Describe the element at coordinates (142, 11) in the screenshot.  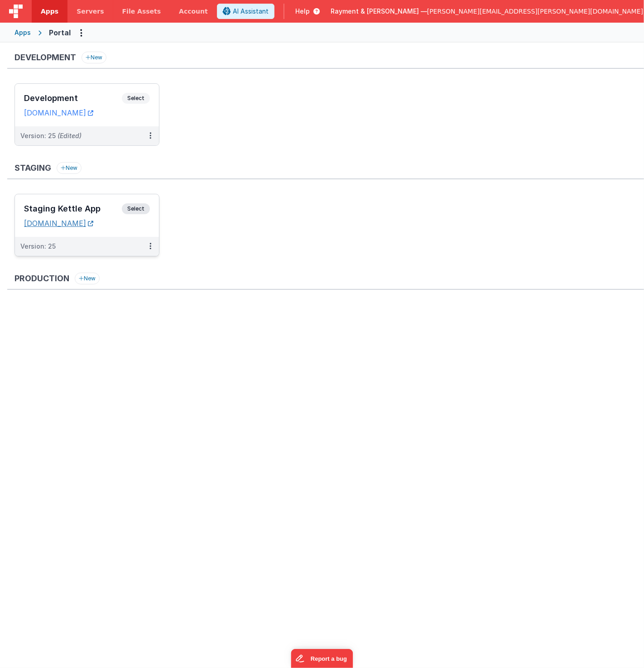
I see `span: File Assets` at that location.